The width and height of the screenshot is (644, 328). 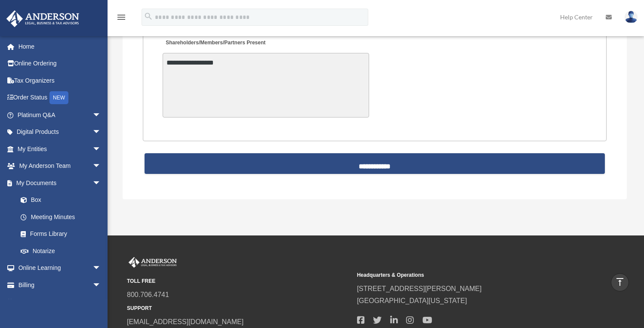 What do you see at coordinates (60, 166) in the screenshot?
I see `a: My Anderson Teamarrow_drop_down` at bounding box center [60, 166].